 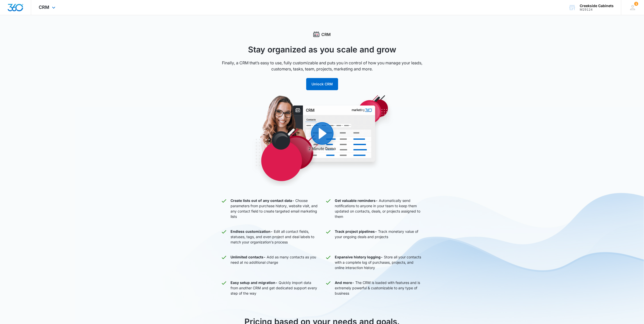 What do you see at coordinates (322, 34) in the screenshot?
I see `div: CRM` at bounding box center [322, 34].